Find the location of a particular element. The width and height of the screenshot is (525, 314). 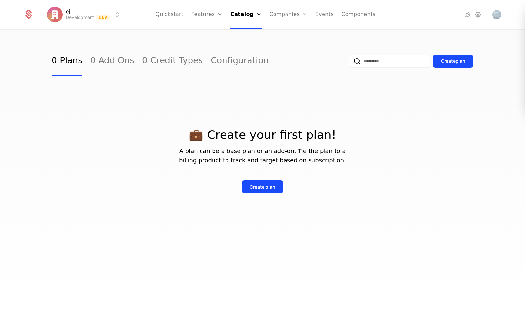

p: A plan can be a base plan or an add-on. Tie the plan to a billing product to track and target bas... is located at coordinates (263, 155).